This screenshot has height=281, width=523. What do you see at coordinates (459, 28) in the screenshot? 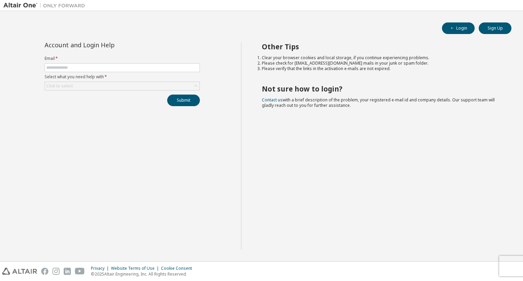
I see `button: Login` at bounding box center [459, 28].